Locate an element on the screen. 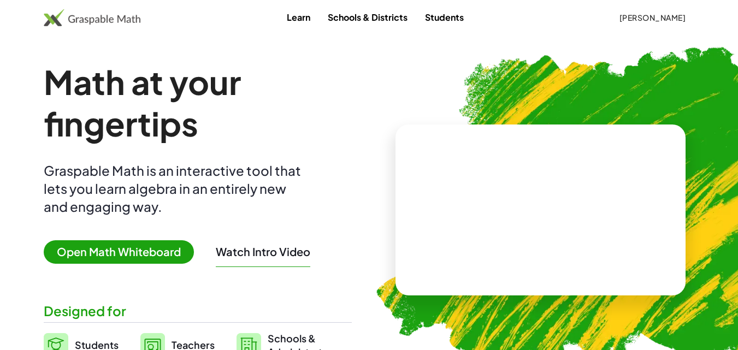 The image size is (738, 350). div: Graspable Math is an interactive tool that lets you learn algebra in an entirely new and engaging... is located at coordinates (175, 188).